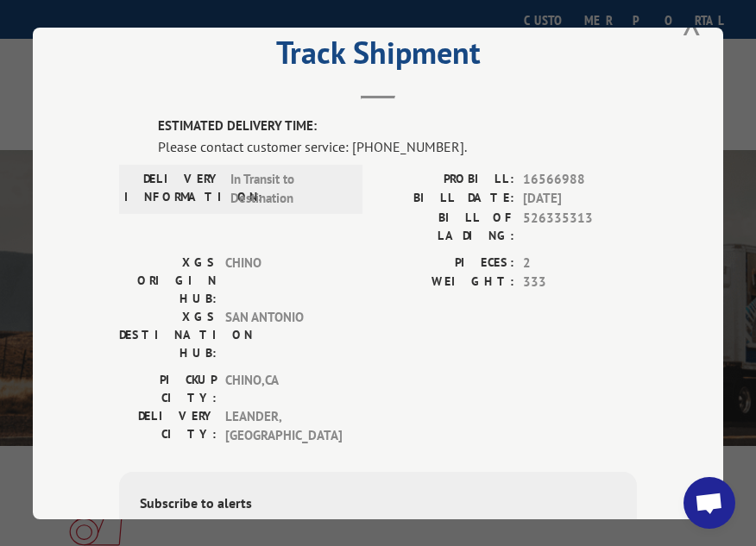 The image size is (756, 546). Describe the element at coordinates (580, 226) in the screenshot. I see `span: 526335313` at that location.